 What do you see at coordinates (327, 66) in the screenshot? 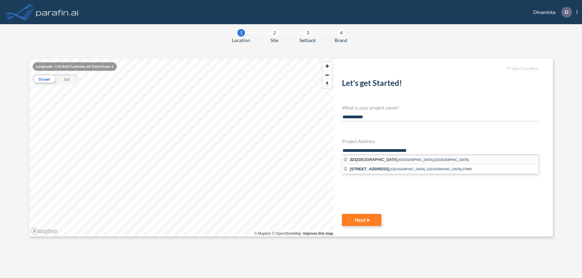
I see `button: Zoom in` at bounding box center [327, 66].